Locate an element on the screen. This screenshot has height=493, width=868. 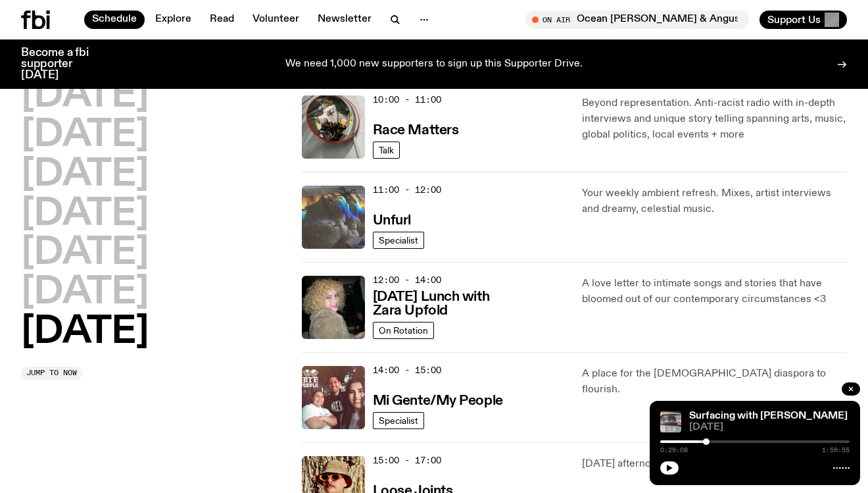
p: A love letter to intimate songs and stories that have bloomed out of our contemporary circumstanc... is located at coordinates (714, 292).